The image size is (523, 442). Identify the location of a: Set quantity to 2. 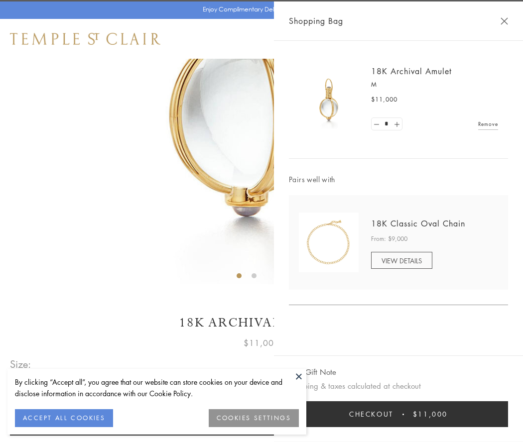
(396, 124).